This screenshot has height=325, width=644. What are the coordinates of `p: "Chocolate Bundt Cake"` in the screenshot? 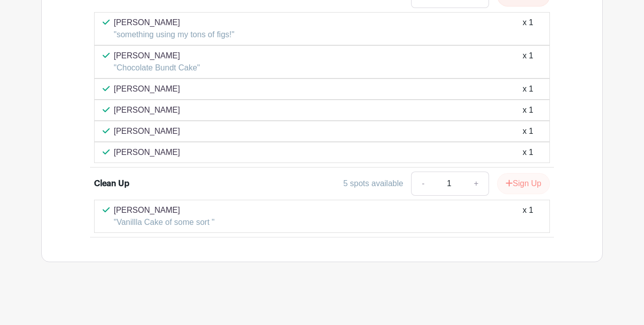 It's located at (156, 68).